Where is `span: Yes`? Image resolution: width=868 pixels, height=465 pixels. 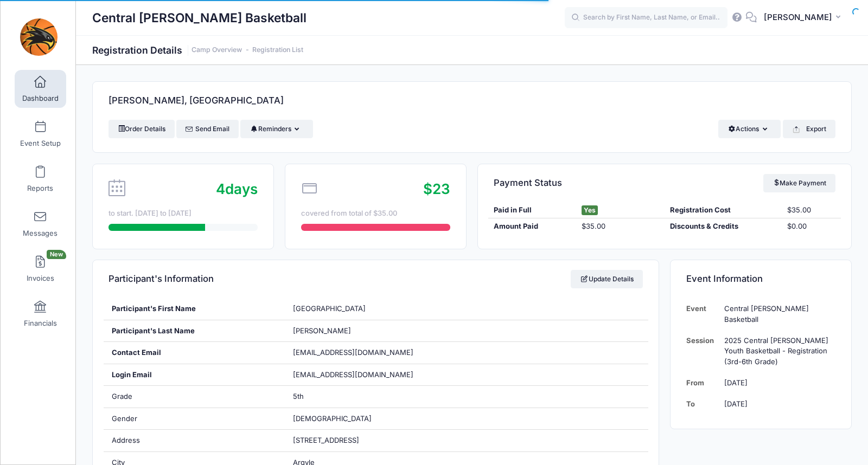
span: Yes is located at coordinates (590, 210).